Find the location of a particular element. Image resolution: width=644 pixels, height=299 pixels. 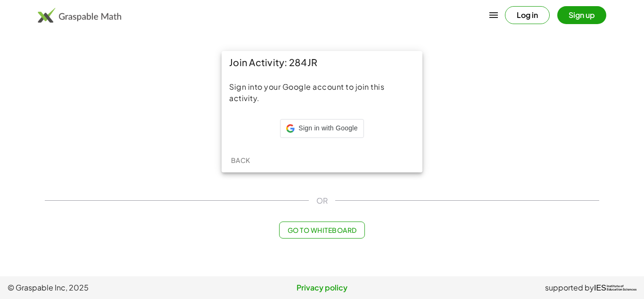

div: Sign into your Google account to join this activity. is located at coordinates (322, 93).